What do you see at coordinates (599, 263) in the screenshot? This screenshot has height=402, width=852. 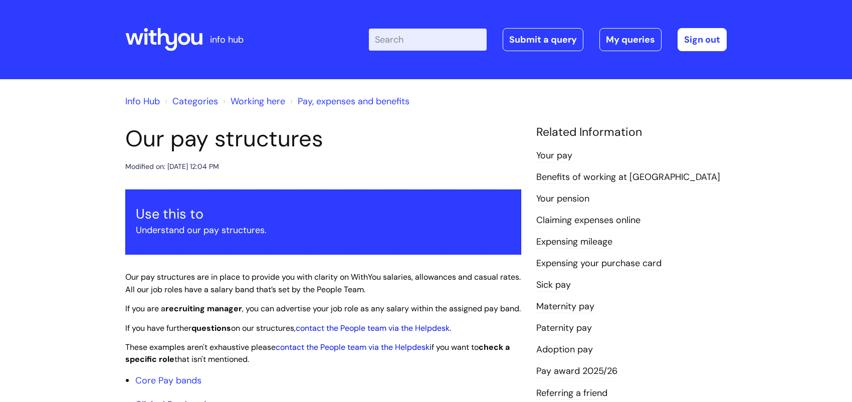 I see `a: Expensing your purchase card` at bounding box center [599, 263].